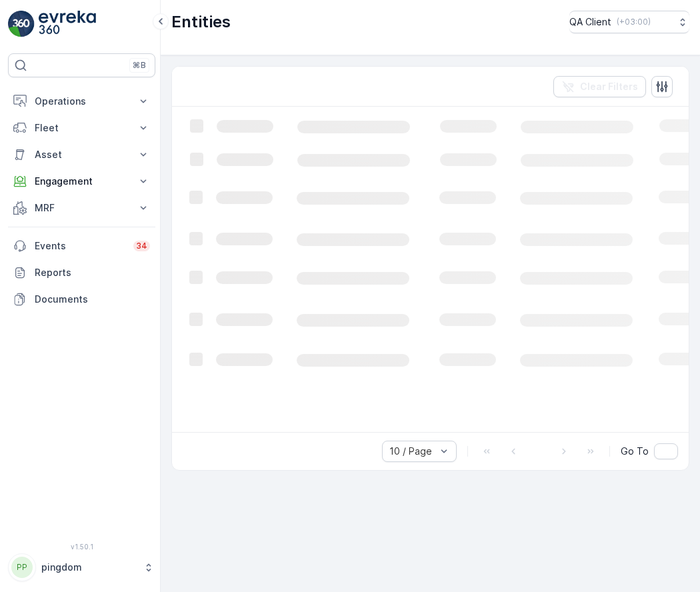 This screenshot has height=592, width=700. I want to click on img: logo, so click(22, 24).